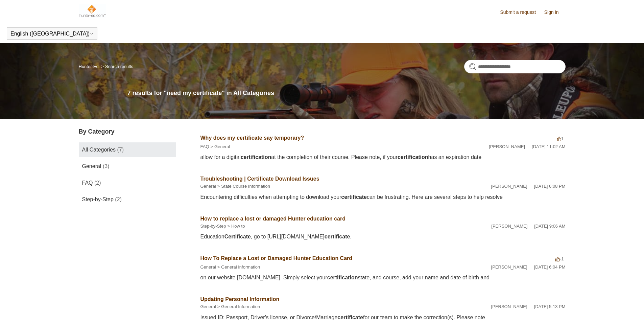 Image resolution: width=644 pixels, height=324 pixels. I want to click on div: allow for a digital at the completion of their course. Please note, if your has an expiration date, so click(382, 157).